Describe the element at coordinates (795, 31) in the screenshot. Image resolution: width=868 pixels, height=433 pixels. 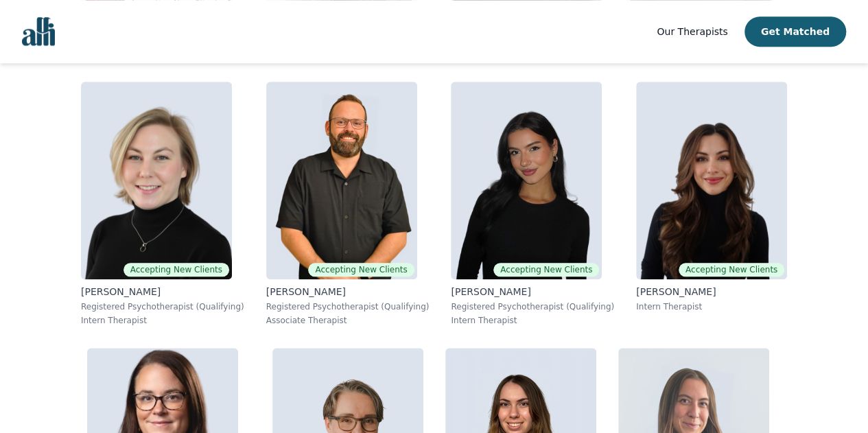
I see `button: Get Matched` at that location.